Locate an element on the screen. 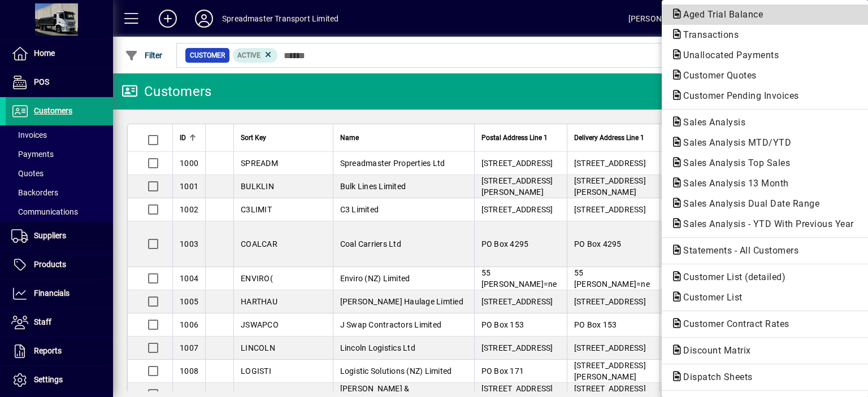  span: Unallocated Payments is located at coordinates (727, 54).